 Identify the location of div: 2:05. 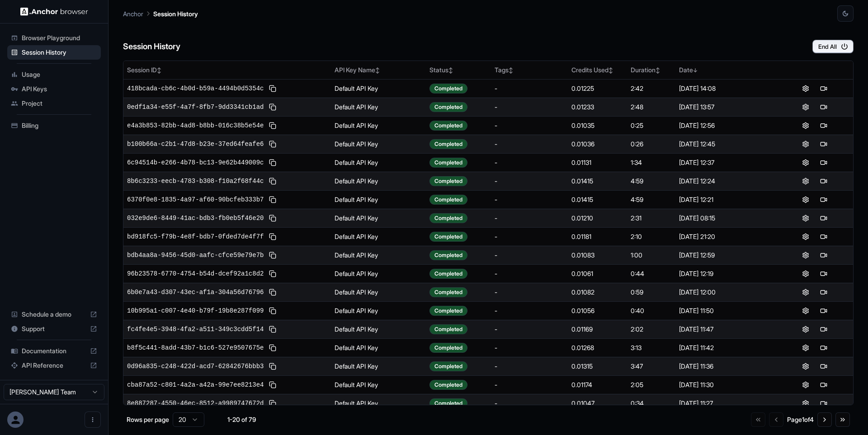
(651, 385).